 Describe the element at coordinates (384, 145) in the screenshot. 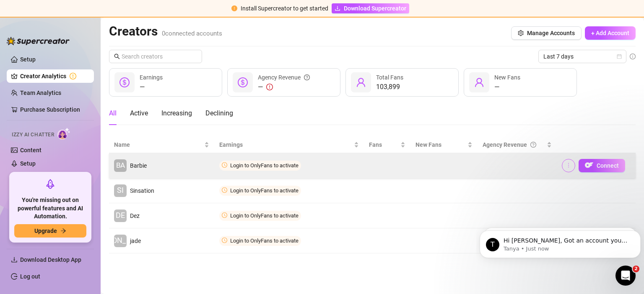

I see `span: Fans` at that location.